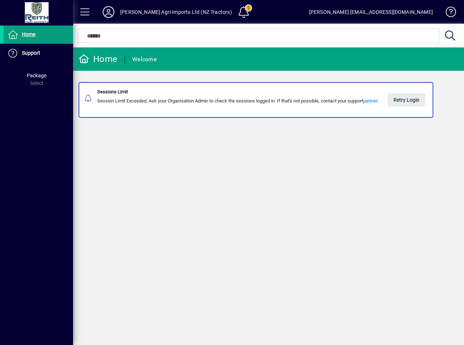 The image size is (464, 345). What do you see at coordinates (406, 100) in the screenshot?
I see `button: Retry Login` at bounding box center [406, 100].